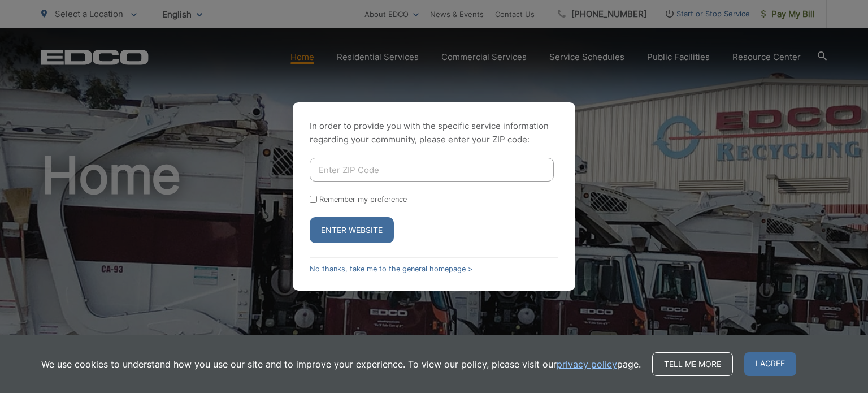 The image size is (868, 393). I want to click on a: No thanks, take me to the general homepage >, so click(391, 268).